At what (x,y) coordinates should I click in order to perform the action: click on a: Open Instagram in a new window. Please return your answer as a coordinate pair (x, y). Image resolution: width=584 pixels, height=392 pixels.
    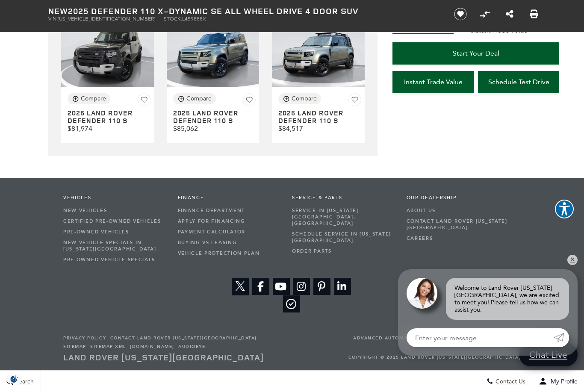
    Looking at the image, I should click on (301, 287).